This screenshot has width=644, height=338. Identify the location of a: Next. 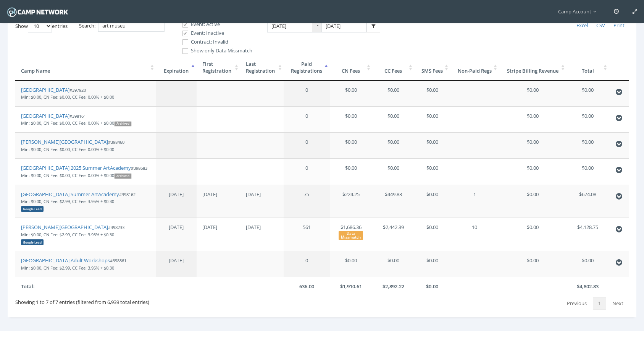
(618, 303).